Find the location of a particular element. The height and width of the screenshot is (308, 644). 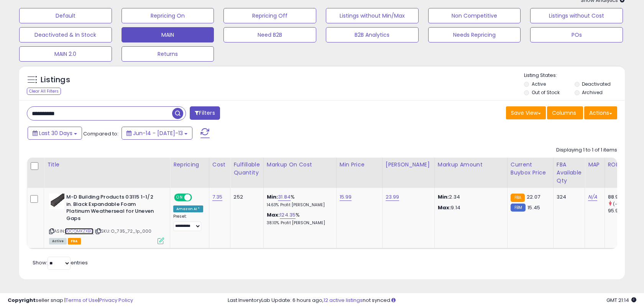

span: Show: entries is located at coordinates (60, 263).